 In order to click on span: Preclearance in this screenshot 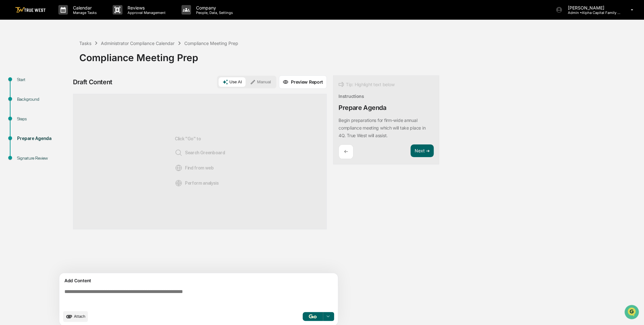, I will do `click(26, 83)`.